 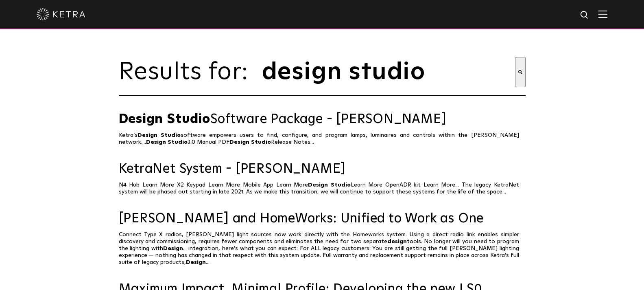 I want to click on input: This is a search field with an auto-suggest feature attached., so click(x=388, y=72).